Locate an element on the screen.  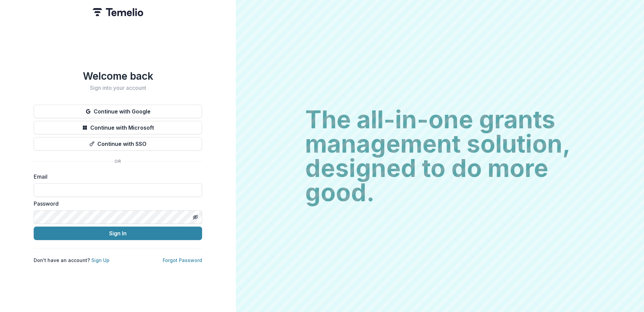
p: Don't have an account? is located at coordinates (72, 260).